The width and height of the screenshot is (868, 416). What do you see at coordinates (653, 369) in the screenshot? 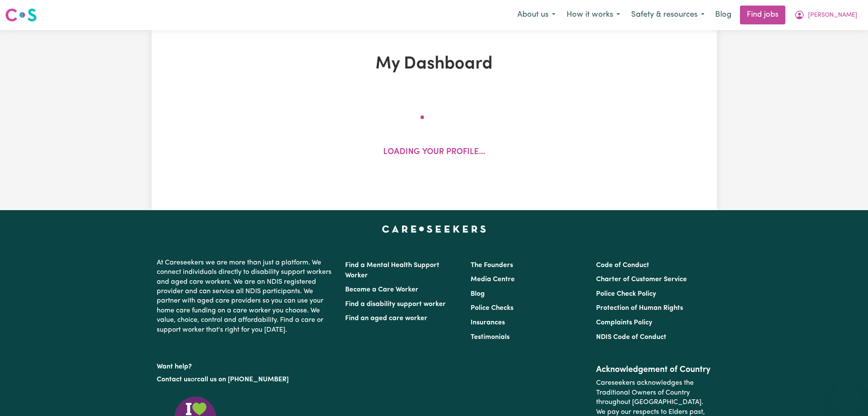
I see `h2: Acknowledgement of Country` at bounding box center [653, 369].